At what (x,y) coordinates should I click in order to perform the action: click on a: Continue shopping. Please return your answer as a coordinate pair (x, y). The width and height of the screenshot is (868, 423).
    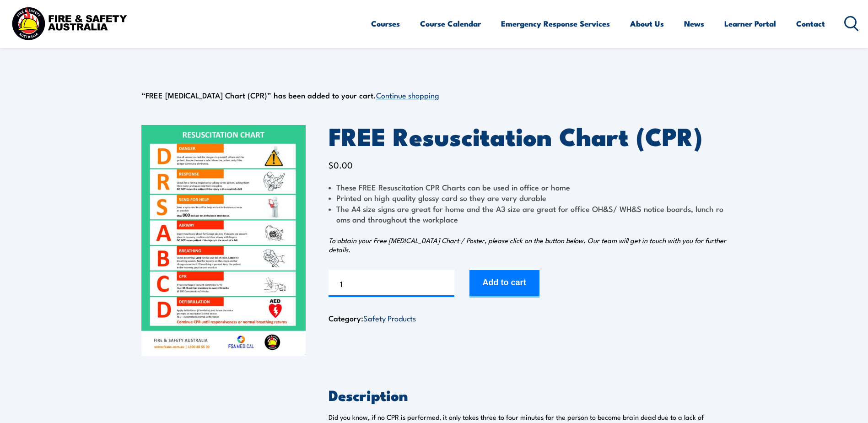
    Looking at the image, I should click on (407, 95).